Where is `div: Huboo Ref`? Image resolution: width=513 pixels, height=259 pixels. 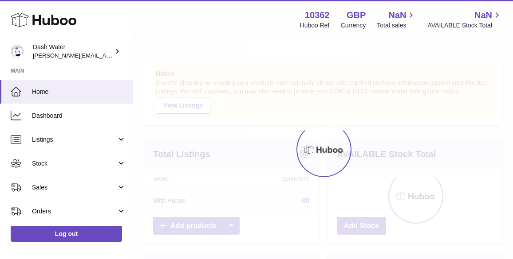 div: Huboo Ref is located at coordinates (314, 25).